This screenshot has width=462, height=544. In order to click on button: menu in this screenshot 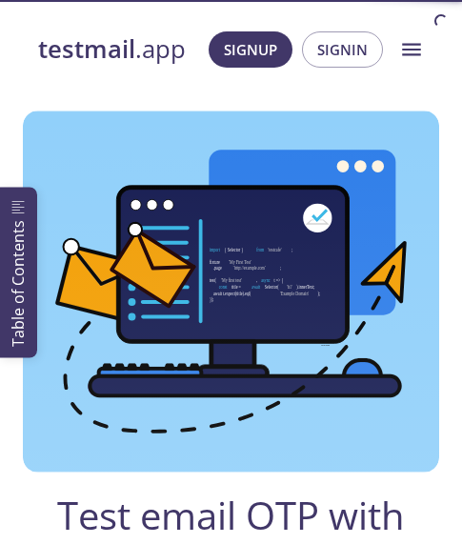, I will do `click(411, 50)`.